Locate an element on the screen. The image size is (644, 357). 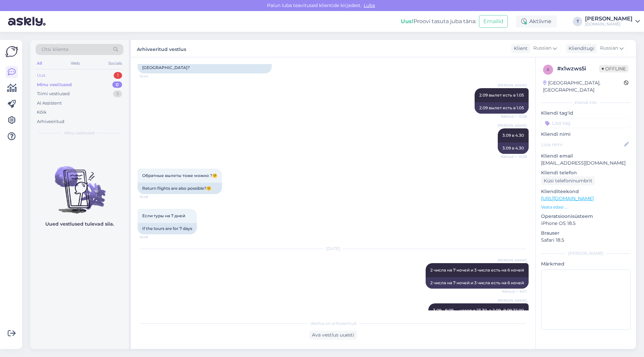
p: Vaata edasi ... is located at coordinates (586, 207).